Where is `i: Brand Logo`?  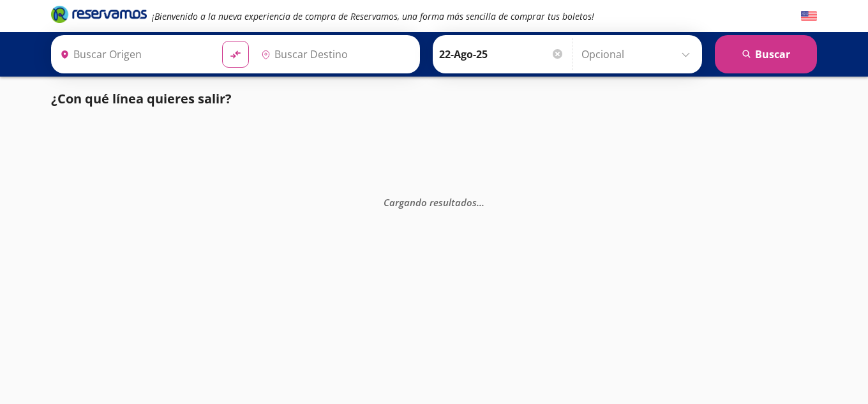
i: Brand Logo is located at coordinates (99, 14).